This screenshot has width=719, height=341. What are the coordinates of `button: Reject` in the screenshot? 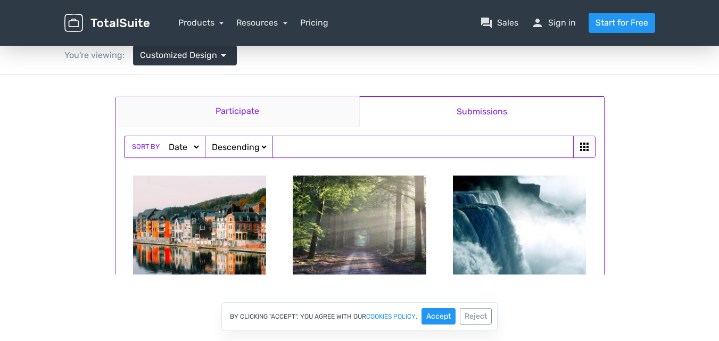 It's located at (476, 316).